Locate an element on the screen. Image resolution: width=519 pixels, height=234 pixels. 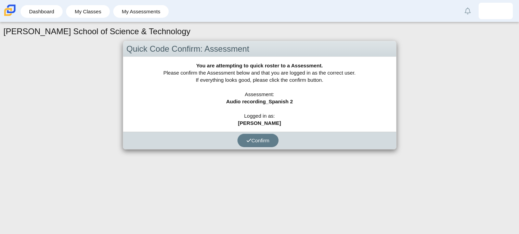
img: Carmen School of Science & Technology is located at coordinates (10, 10).